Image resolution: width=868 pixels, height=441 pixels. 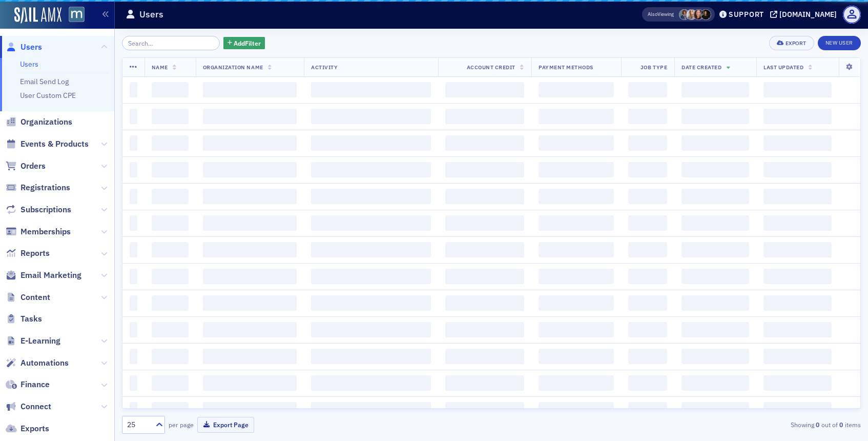 I want to click on span: Exports, so click(x=35, y=429).